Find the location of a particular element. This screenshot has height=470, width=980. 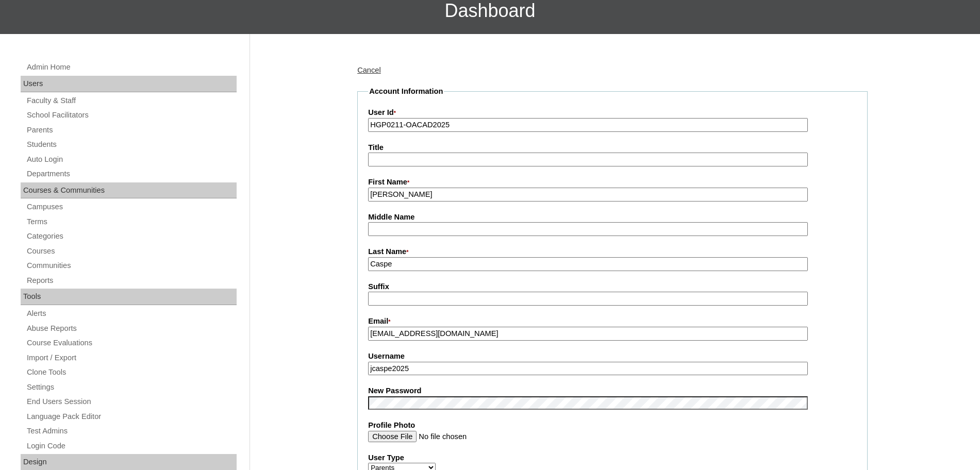

label: New Password is located at coordinates (613, 391).